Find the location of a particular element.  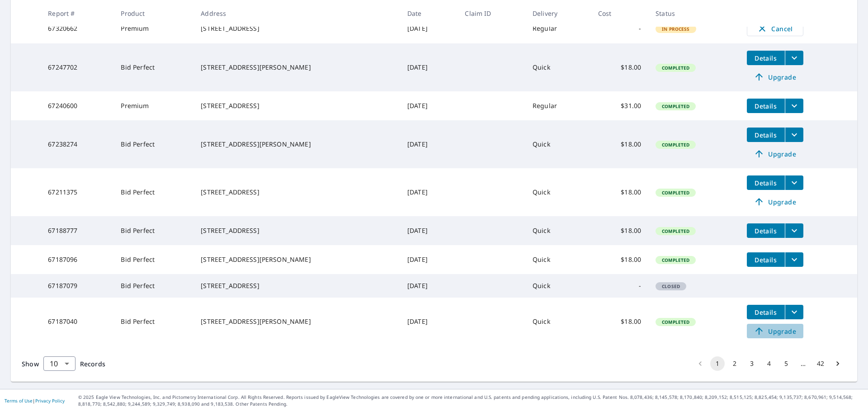

button: filesDropdownBtn-67187096 is located at coordinates (794, 260).